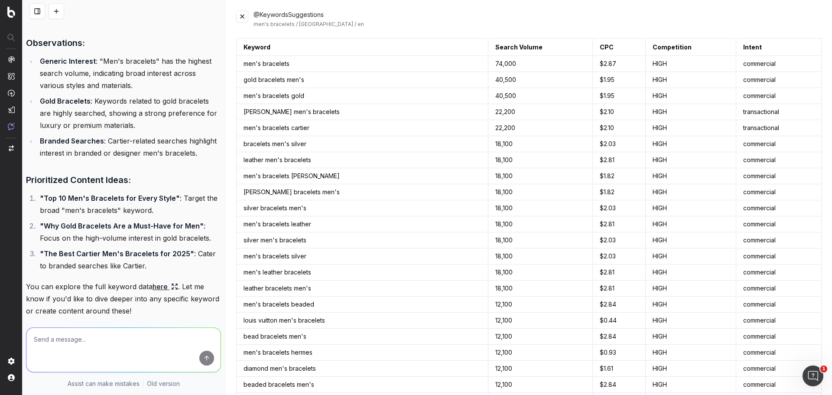  Describe the element at coordinates (362, 320) in the screenshot. I see `td: louis vuitton men's bracelets` at that location.